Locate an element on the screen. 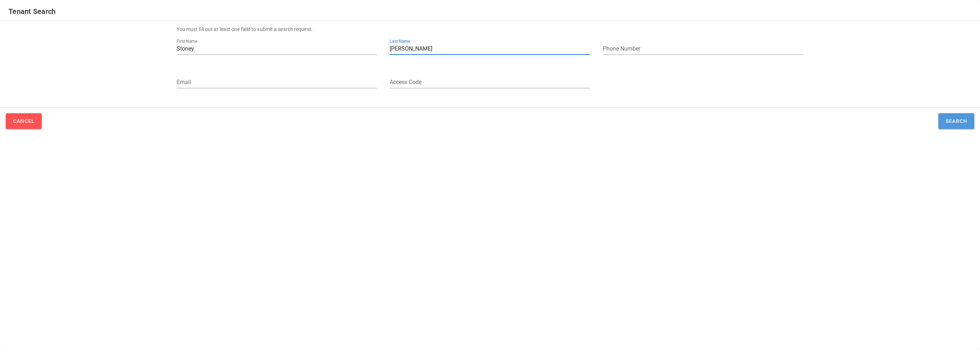 This screenshot has width=980, height=350. label: Last Name is located at coordinates (400, 41).